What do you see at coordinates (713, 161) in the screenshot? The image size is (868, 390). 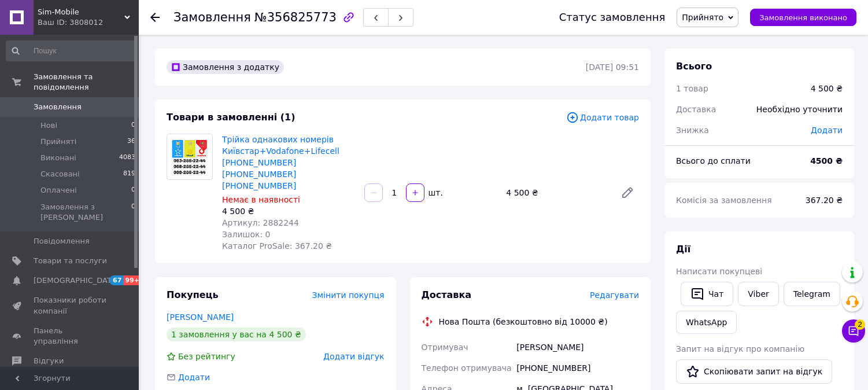 I see `span: Всього до сплати` at bounding box center [713, 161].